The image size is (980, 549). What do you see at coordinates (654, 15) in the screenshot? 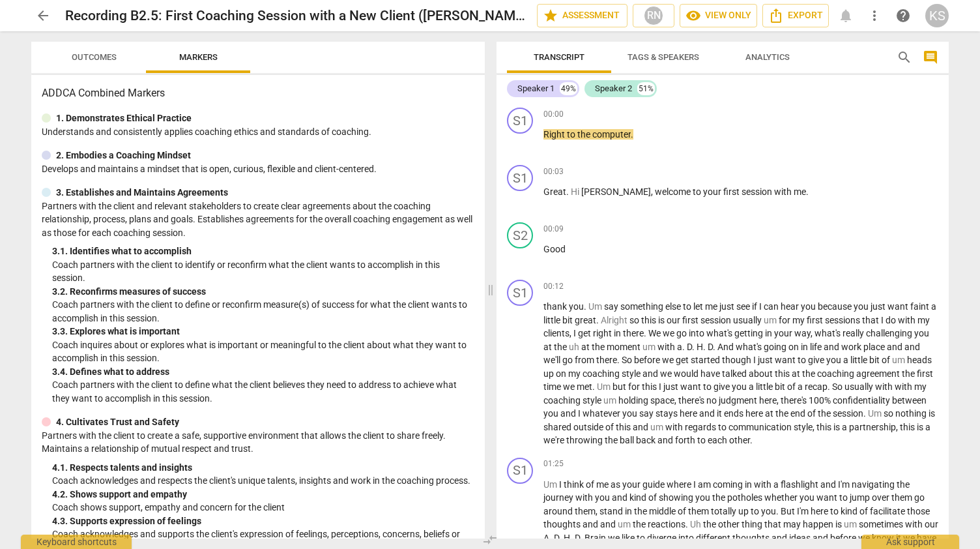
I see `button: RN` at bounding box center [654, 15].